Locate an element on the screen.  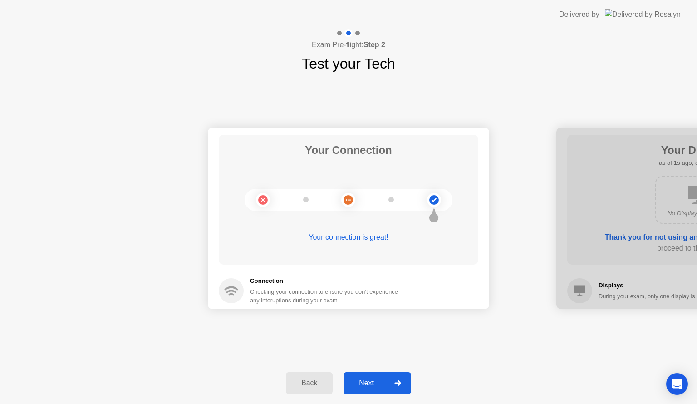
h4: Exam Pre-flight: is located at coordinates (349, 45).